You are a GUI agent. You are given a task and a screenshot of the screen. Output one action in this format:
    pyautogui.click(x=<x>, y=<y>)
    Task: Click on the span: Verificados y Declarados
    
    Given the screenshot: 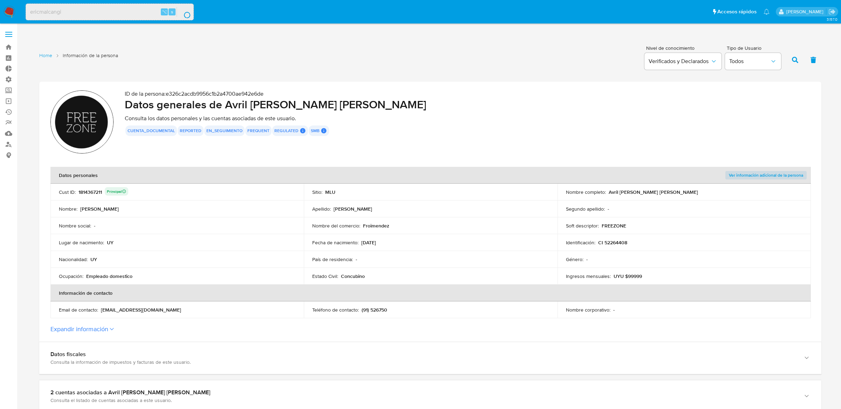 What is the action you would take?
    pyautogui.click(x=680, y=61)
    